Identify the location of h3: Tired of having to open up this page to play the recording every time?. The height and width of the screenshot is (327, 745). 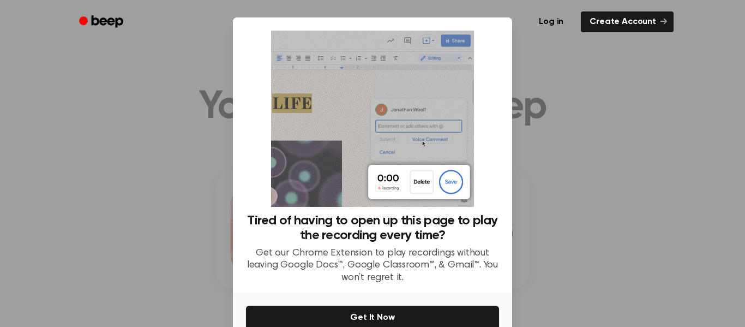
(372, 228).